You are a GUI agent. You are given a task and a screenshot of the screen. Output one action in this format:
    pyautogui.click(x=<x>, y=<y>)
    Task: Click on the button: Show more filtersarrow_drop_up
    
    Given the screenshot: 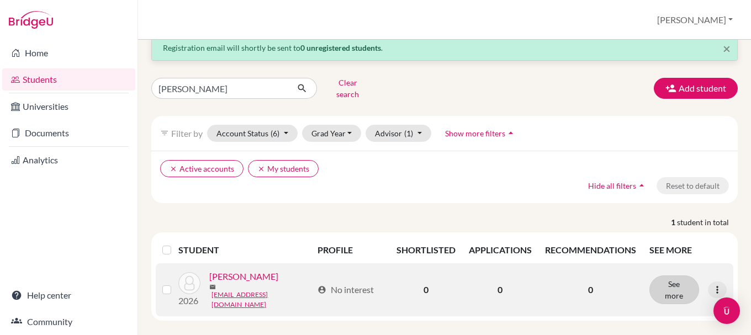 What is the action you would take?
    pyautogui.click(x=480, y=133)
    